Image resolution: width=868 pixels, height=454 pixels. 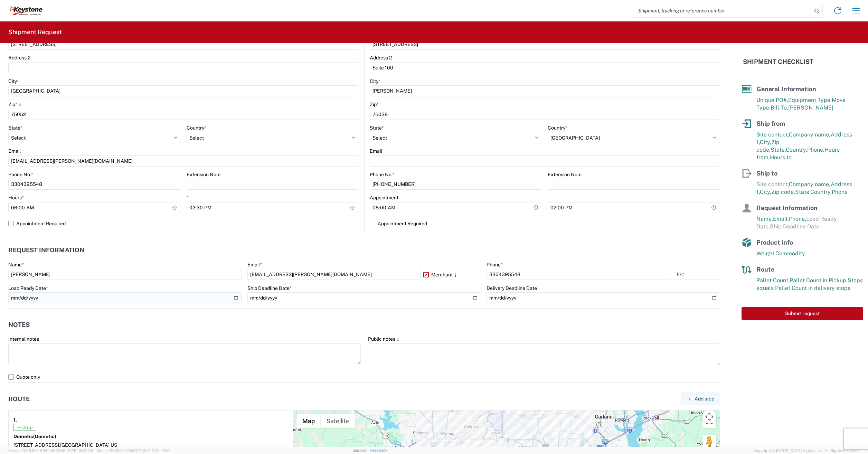 I want to click on label: Public notes, so click(x=384, y=339).